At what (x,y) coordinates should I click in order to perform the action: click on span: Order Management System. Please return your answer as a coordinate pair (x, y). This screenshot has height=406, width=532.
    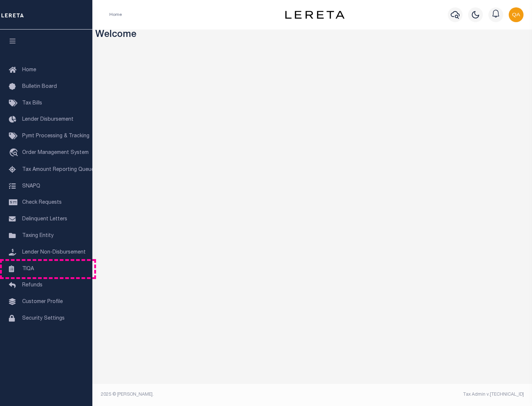
    Looking at the image, I should click on (55, 153).